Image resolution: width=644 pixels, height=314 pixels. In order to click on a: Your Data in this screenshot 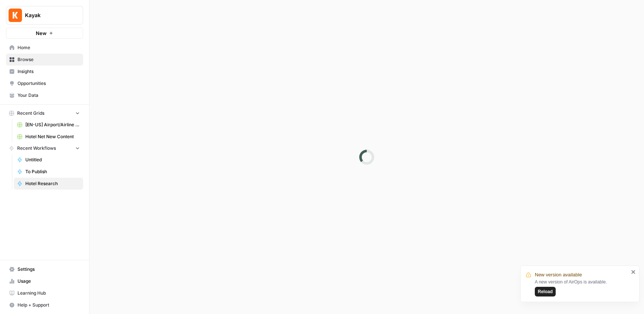, I will do `click(45, 95)`.